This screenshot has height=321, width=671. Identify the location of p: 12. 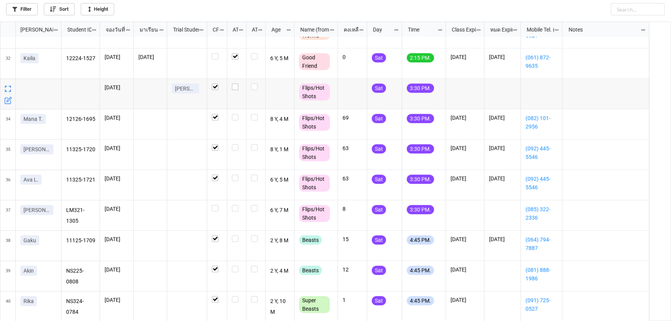
(352, 269).